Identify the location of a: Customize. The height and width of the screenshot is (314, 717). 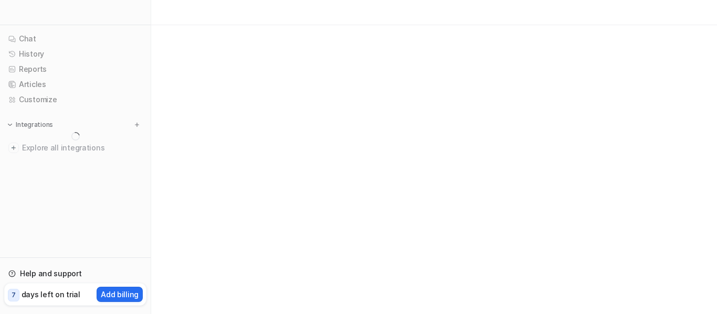
(75, 100).